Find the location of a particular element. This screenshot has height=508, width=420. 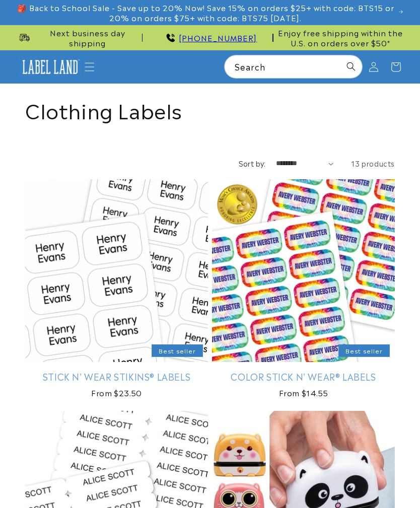

img: Label Land is located at coordinates (49, 67).